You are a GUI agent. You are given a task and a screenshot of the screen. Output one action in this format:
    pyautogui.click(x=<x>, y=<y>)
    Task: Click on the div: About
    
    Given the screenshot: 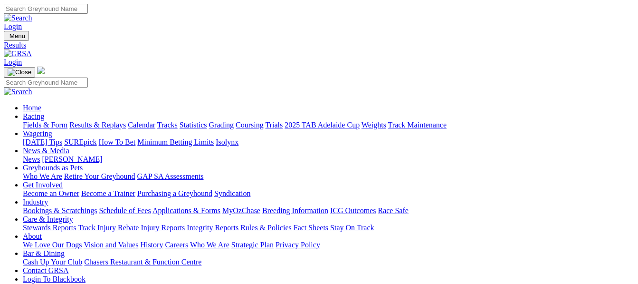 What is the action you would take?
    pyautogui.click(x=328, y=245)
    